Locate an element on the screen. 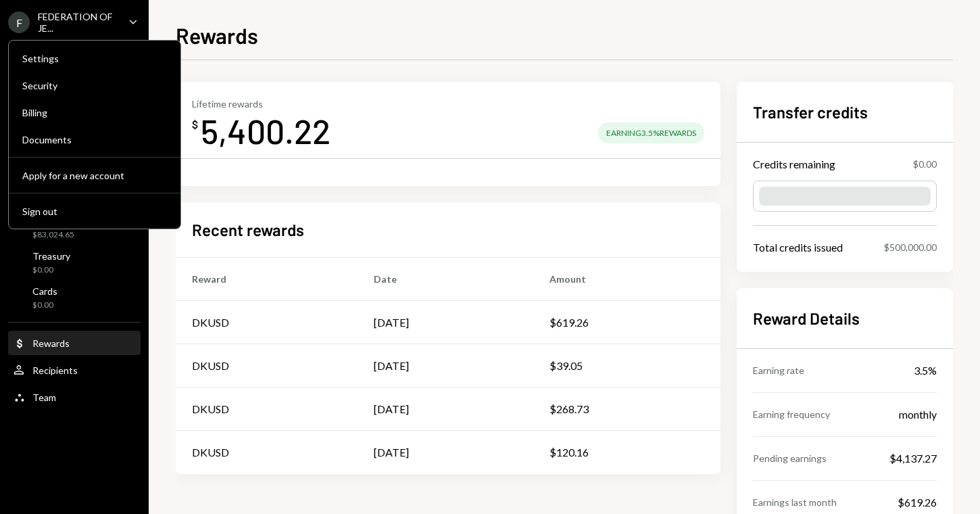 The image size is (980, 514). a: Cards$0.00 is located at coordinates (74, 297).